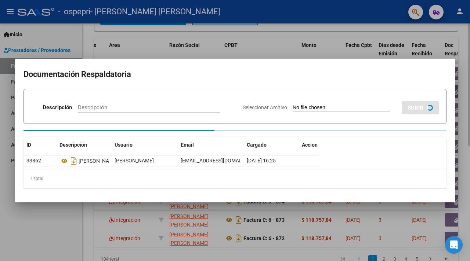 Image resolution: width=470 pixels, height=261 pixels. What do you see at coordinates (271, 145) in the screenshot?
I see `datatable-header-cell: Cargado` at bounding box center [271, 145].